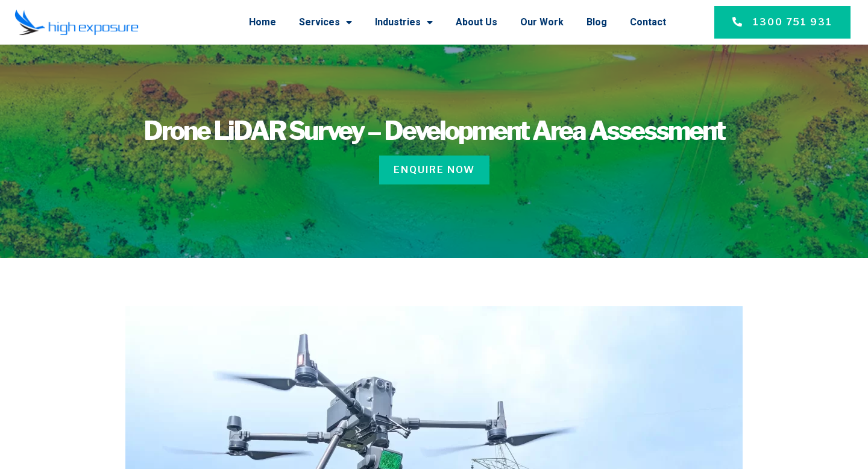 This screenshot has width=868, height=469. Describe the element at coordinates (76, 22) in the screenshot. I see `img: Final-Logo copy` at that location.